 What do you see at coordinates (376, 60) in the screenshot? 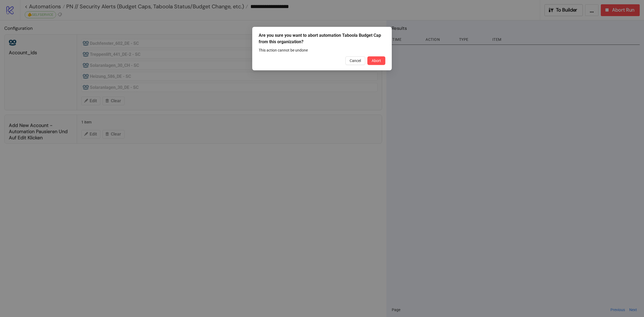
I see `button: Abort` at bounding box center [376, 60].